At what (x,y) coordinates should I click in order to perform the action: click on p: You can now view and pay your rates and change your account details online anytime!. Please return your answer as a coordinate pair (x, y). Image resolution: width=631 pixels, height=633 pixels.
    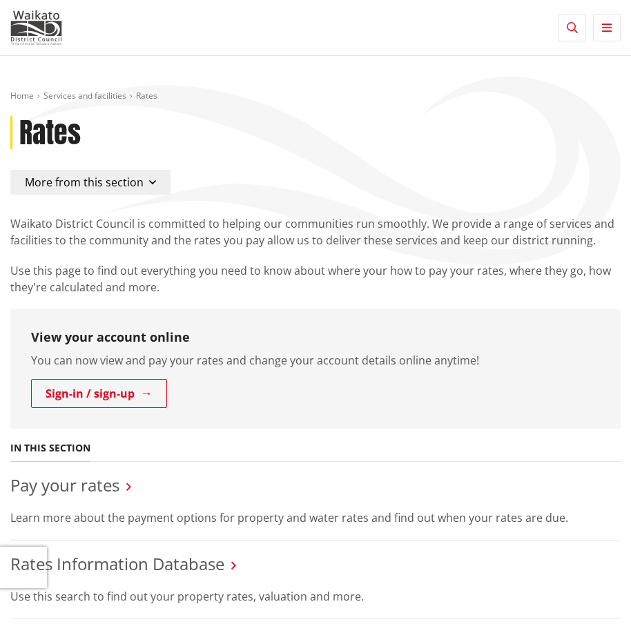
    Looking at the image, I should click on (315, 360).